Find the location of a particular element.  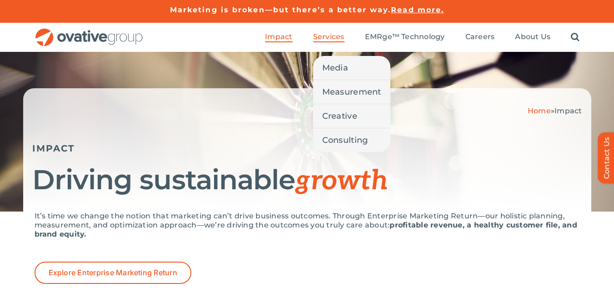

a: Search is located at coordinates (575, 37).